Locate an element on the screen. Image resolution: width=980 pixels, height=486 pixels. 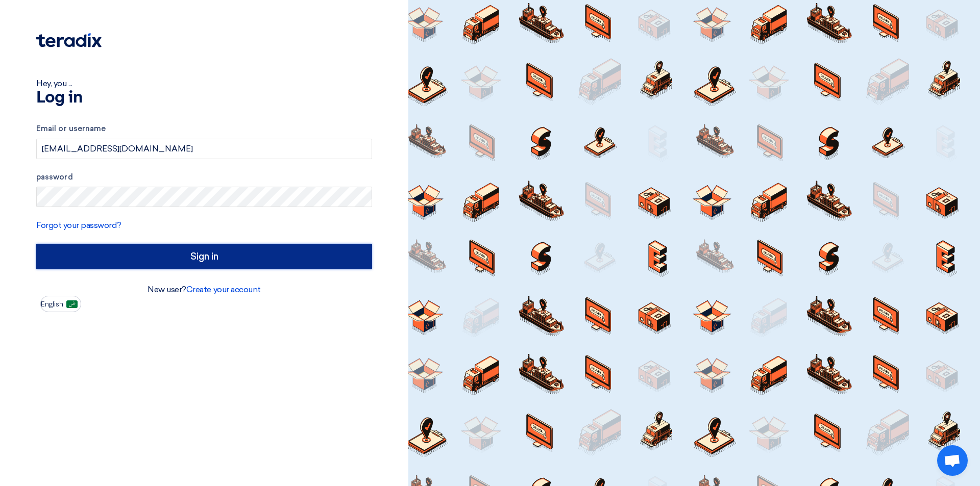
img: Teradix logo is located at coordinates (69, 41).